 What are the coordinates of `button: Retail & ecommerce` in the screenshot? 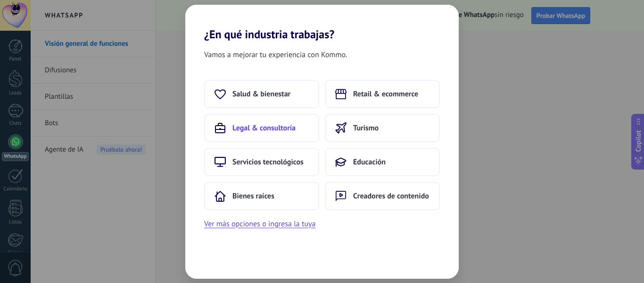 It's located at (383, 94).